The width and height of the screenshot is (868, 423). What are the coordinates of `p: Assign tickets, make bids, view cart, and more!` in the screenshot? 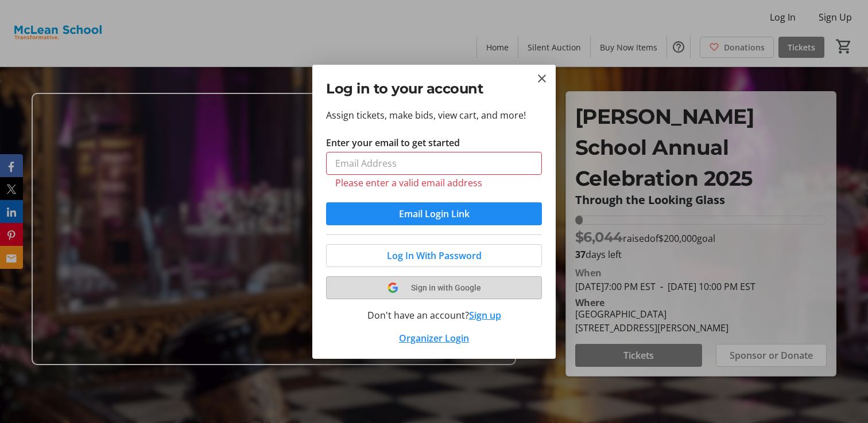 It's located at (434, 115).